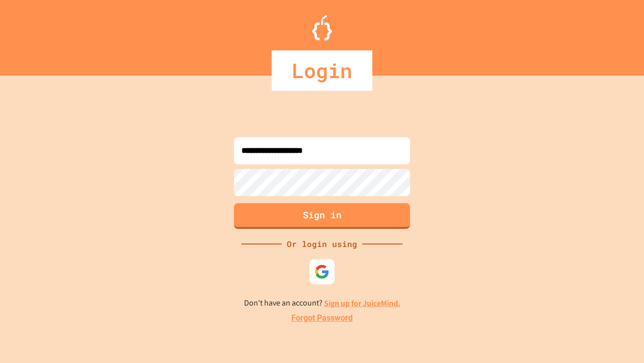 This screenshot has width=644, height=363. I want to click on img: google-icon.svg, so click(322, 272).